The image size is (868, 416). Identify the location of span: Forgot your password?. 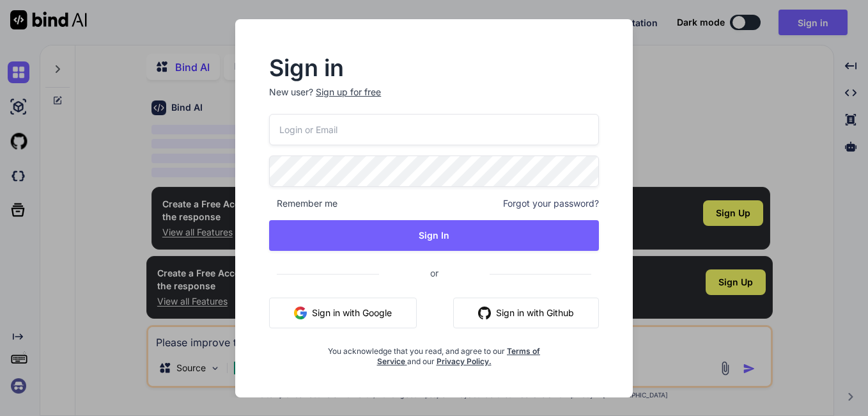
(551, 203).